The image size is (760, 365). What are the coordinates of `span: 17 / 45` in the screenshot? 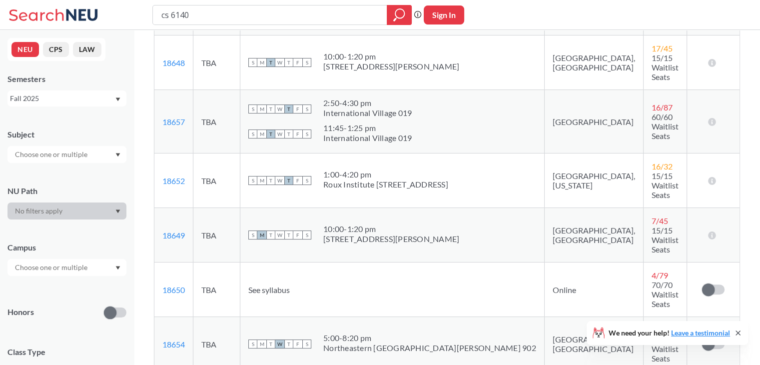 It's located at (662, 48).